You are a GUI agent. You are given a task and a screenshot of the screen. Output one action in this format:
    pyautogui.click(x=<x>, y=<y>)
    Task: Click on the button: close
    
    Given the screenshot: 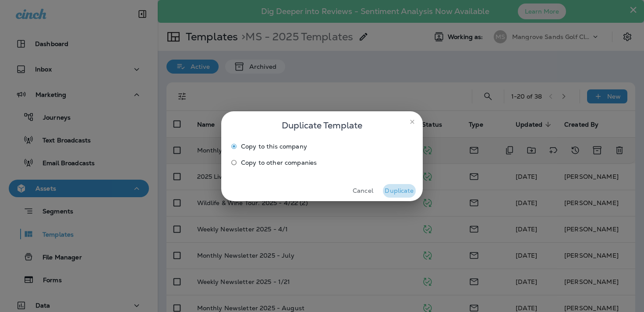 What is the action you would take?
    pyautogui.click(x=412, y=122)
    